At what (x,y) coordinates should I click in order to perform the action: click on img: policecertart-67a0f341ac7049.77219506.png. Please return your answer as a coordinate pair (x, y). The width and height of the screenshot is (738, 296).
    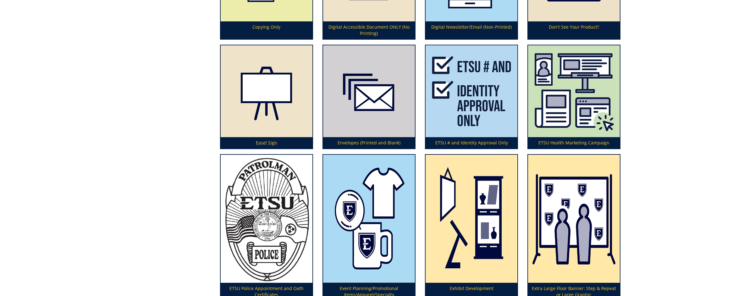
    Looking at the image, I should click on (267, 219).